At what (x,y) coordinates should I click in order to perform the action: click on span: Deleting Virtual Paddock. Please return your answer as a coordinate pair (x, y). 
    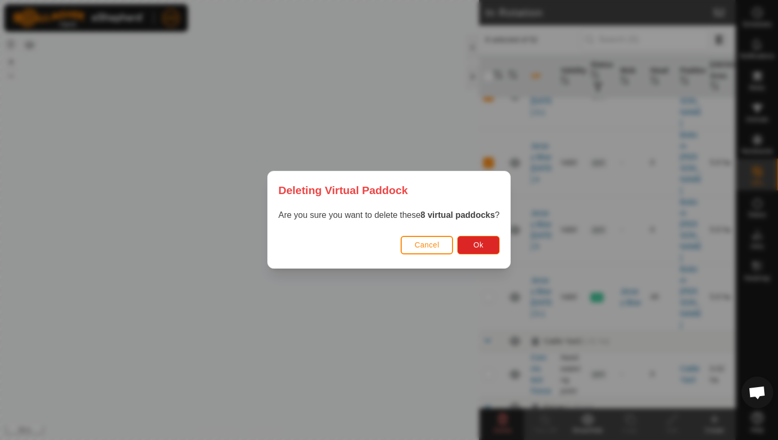
    Looking at the image, I should click on (343, 190).